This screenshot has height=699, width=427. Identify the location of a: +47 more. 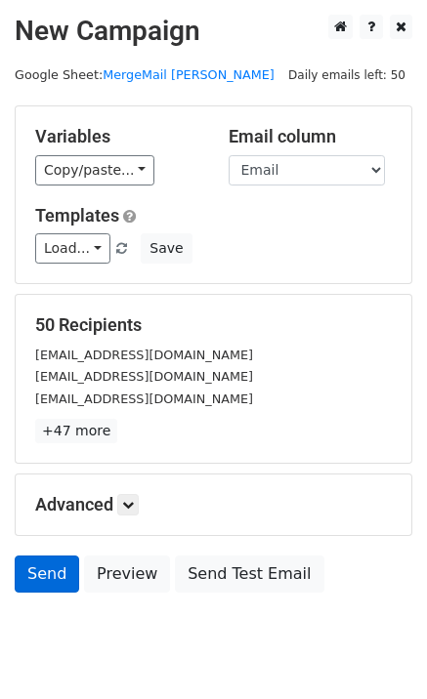
(76, 431).